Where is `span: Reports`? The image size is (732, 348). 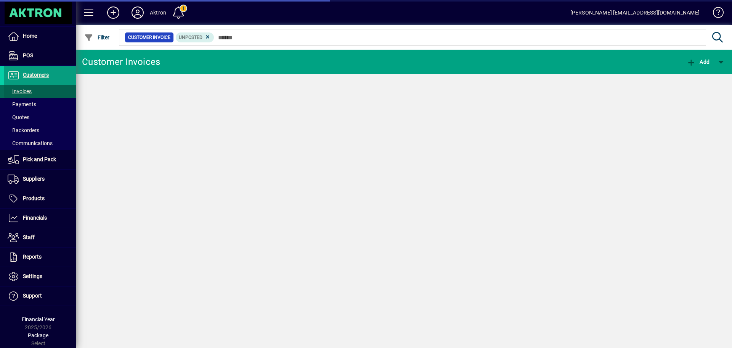
span: Reports is located at coordinates (32, 256).